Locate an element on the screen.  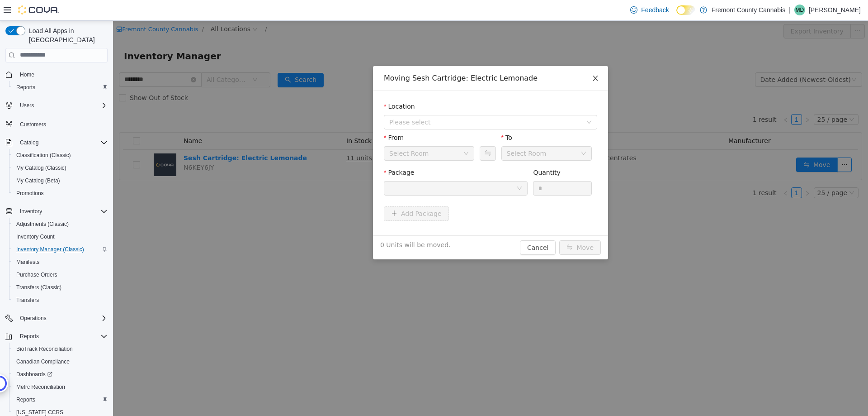
span: Please select is located at coordinates (372, 101).